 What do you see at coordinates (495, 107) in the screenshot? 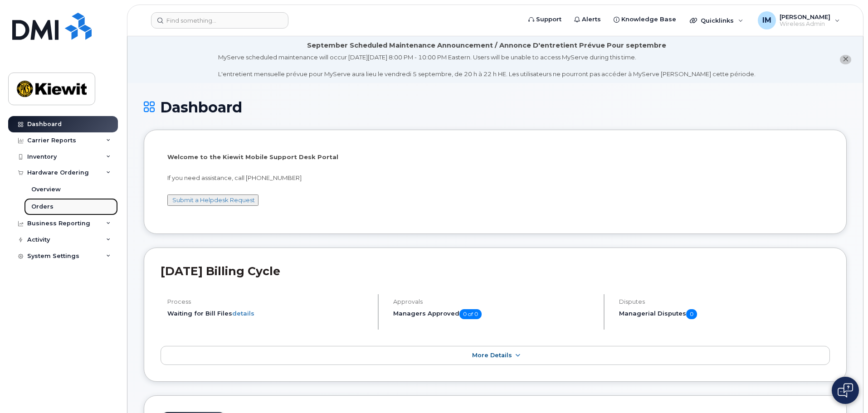
I see `h1: Dashboard` at bounding box center [495, 107].